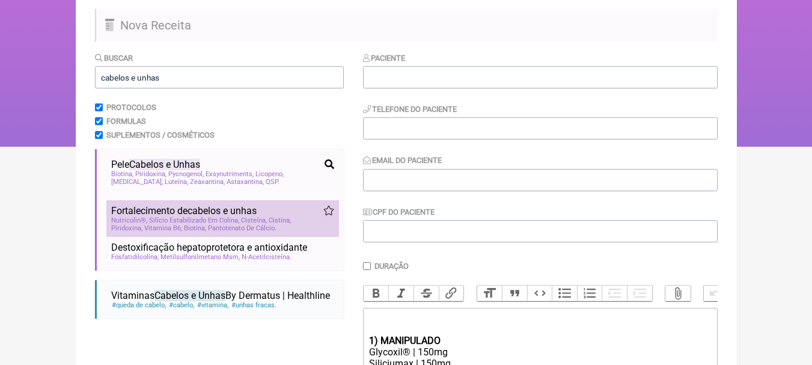  What do you see at coordinates (404, 340) in the screenshot?
I see `strong: 1) MANIPULADO` at bounding box center [404, 340].